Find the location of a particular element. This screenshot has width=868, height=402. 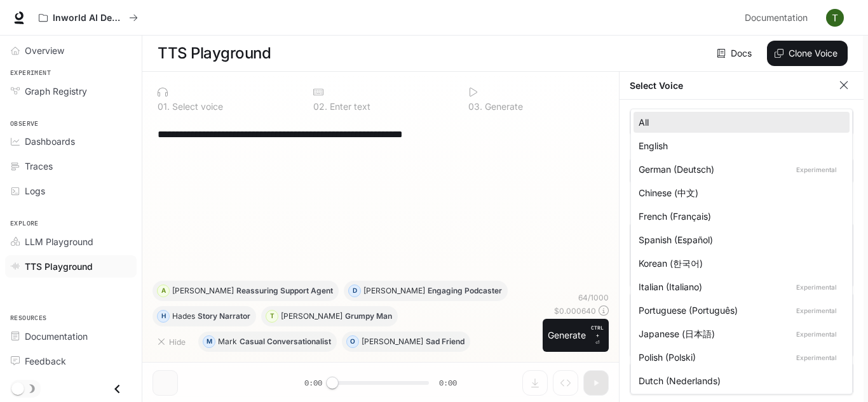

div: Dutch (Nederlands) is located at coordinates (739, 381).